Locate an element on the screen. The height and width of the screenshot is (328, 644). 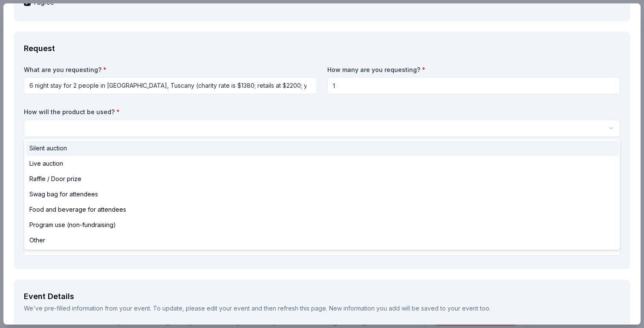
span: Swag bag for attendees is located at coordinates (63, 194).